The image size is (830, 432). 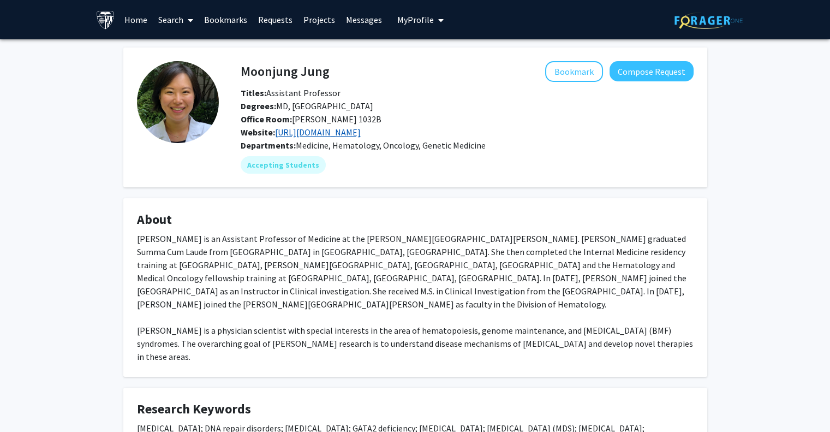 What do you see at coordinates (415, 20) in the screenshot?
I see `span: My Profile` at bounding box center [415, 20].